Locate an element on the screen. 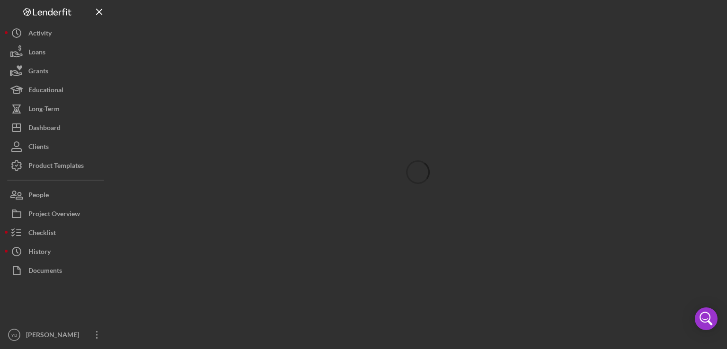 This screenshot has width=727, height=349. button: Project Overview is located at coordinates (57, 214).